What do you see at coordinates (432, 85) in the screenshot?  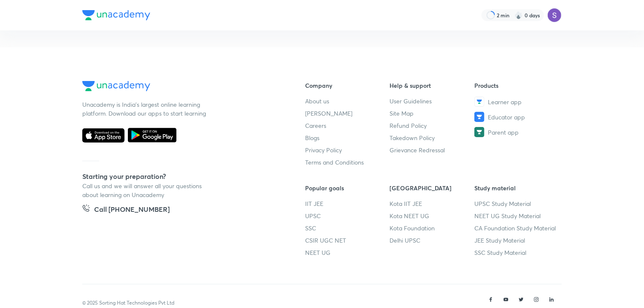 I see `h6: Help & support` at bounding box center [432, 85].